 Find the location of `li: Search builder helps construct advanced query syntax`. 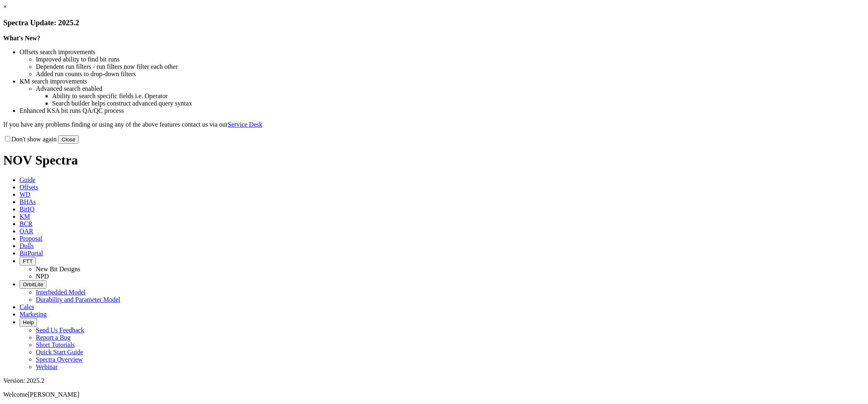

li: Search builder helps construct advanced query syntax is located at coordinates (458, 103).